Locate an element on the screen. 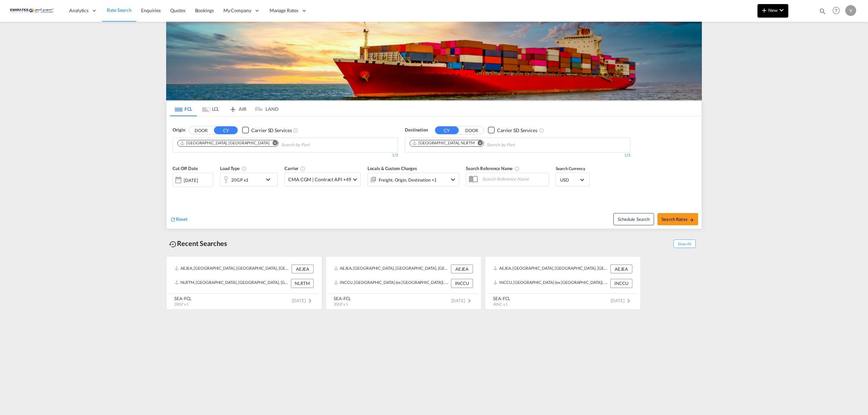 The image size is (868, 415). span: Carrier is located at coordinates (295, 168).